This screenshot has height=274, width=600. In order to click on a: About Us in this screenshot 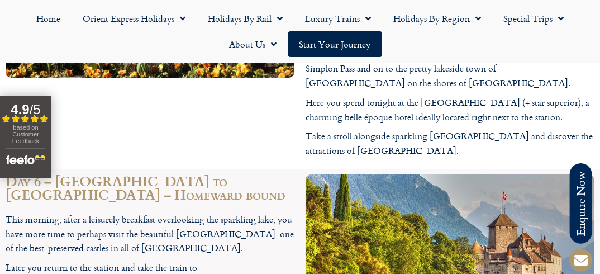, I will do `click(253, 44)`.